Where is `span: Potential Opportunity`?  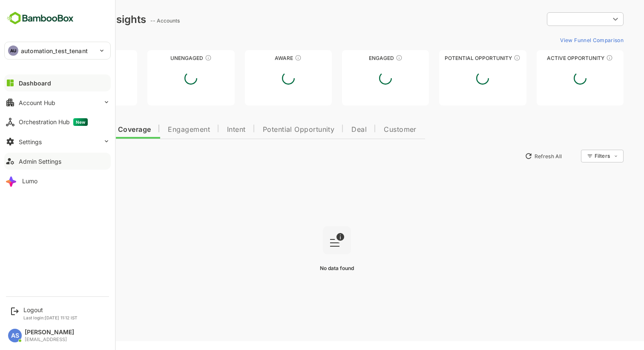 span: Potential Opportunity is located at coordinates (269, 130).